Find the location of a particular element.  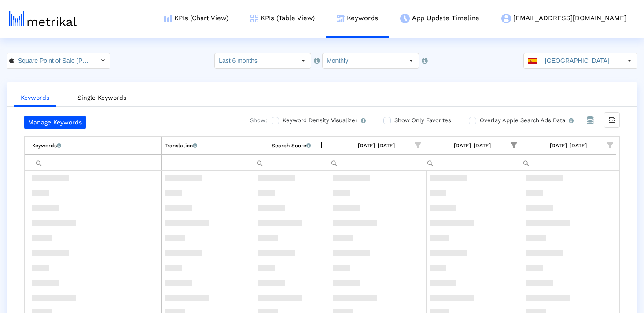

span: Show filter options for column '08/01/25-08/31/25' is located at coordinates (610, 145).